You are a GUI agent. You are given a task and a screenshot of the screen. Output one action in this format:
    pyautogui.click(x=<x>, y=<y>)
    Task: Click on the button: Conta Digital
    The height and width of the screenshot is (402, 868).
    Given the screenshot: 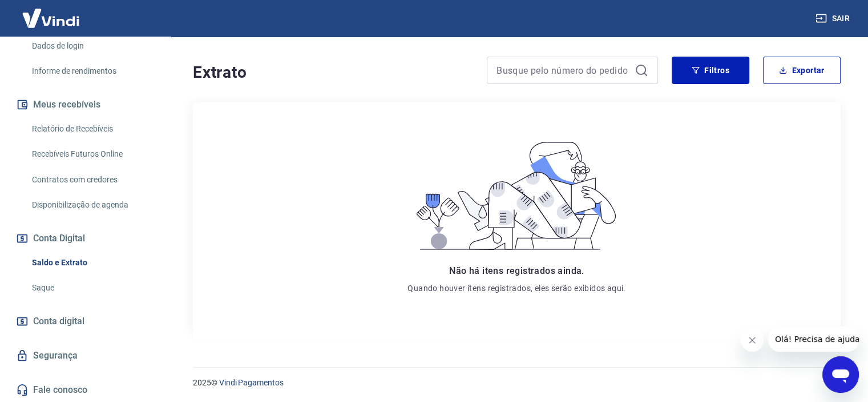 What is the action you would take?
    pyautogui.click(x=85, y=238)
    